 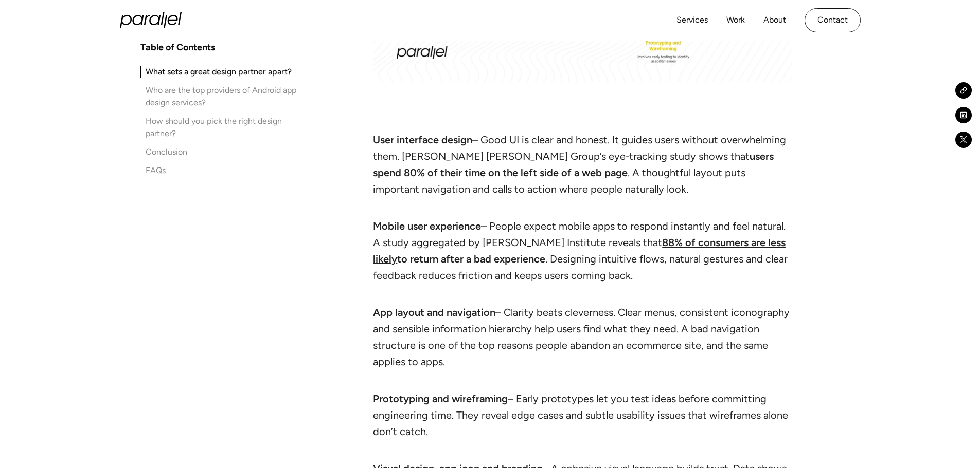 I want to click on a: Work, so click(x=736, y=20).